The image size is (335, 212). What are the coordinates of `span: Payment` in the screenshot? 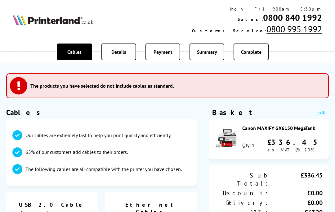 It's located at (163, 52).